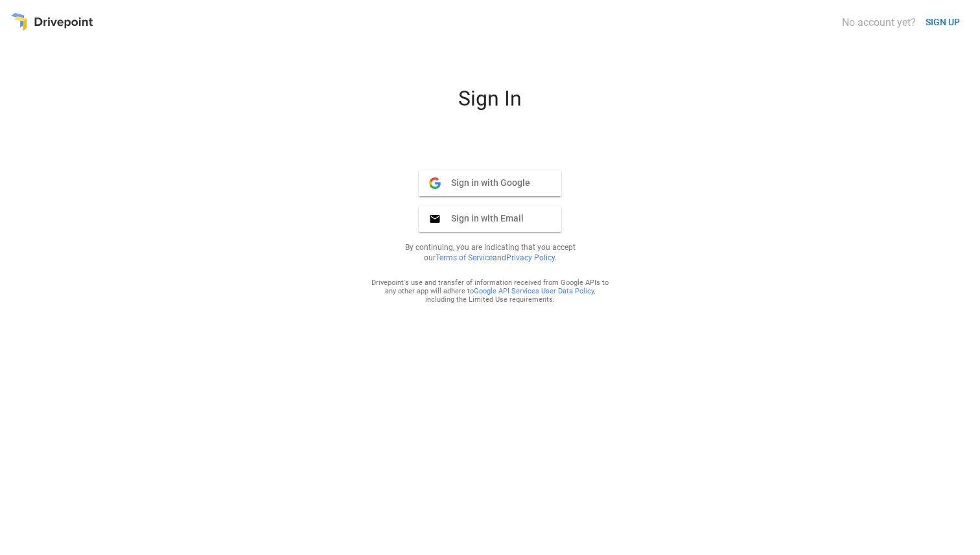 The width and height of the screenshot is (980, 555). I want to click on div: No account yet?, so click(878, 22).